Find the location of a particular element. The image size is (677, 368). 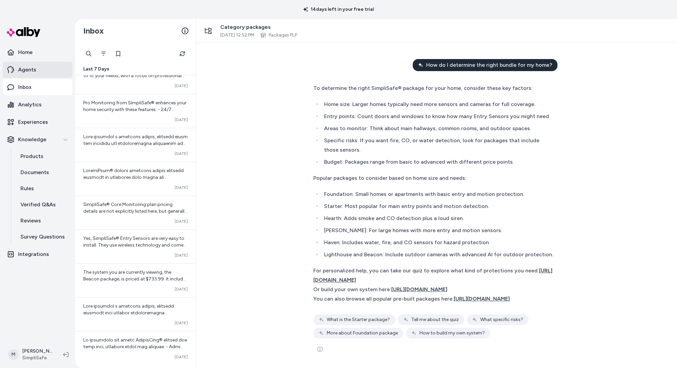

a: Products is located at coordinates (43, 156).